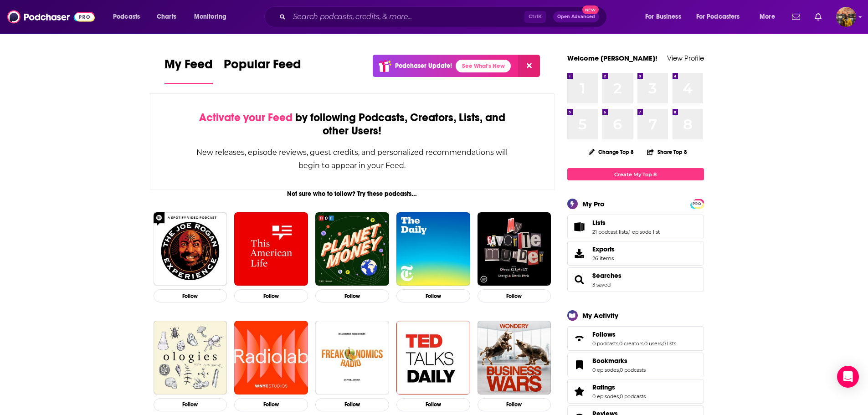 The image size is (868, 415). I want to click on img: Podchaser - Follow, Share and Rate Podcasts, so click(51, 17).